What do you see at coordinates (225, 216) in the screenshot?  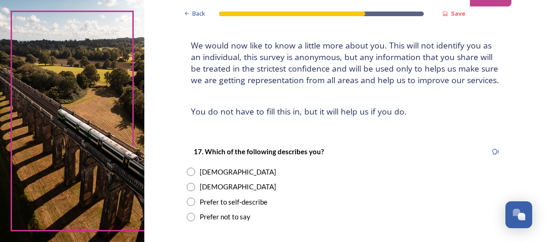 I see `div: Prefer not to say` at bounding box center [225, 216].